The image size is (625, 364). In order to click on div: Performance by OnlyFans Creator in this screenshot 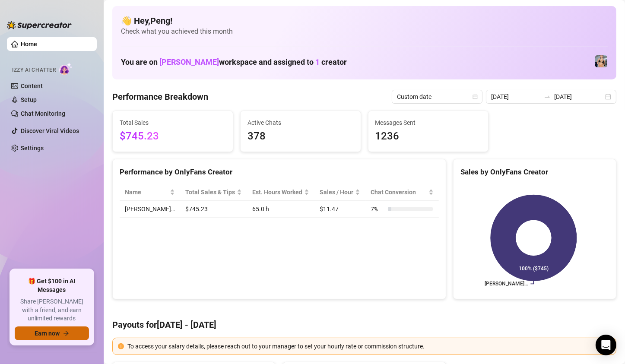, I will do `click(279, 172)`.